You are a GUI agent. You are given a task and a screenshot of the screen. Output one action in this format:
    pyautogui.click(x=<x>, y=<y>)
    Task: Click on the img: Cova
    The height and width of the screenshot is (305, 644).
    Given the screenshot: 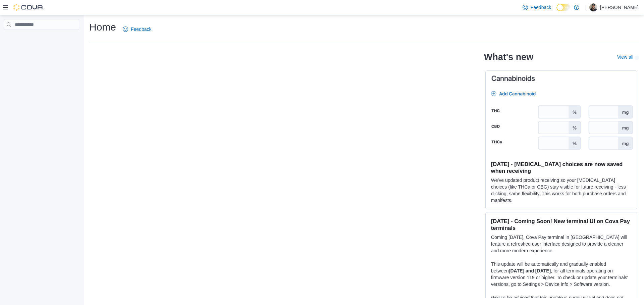 What is the action you would take?
    pyautogui.click(x=28, y=7)
    